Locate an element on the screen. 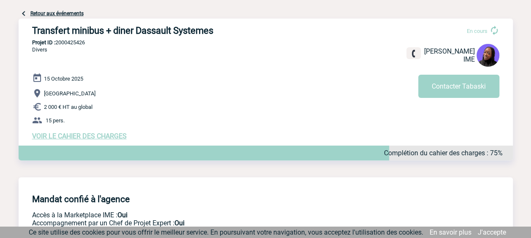 Image resolution: width=531 pixels, height=238 pixels. span: VOIR LE CAHIER DES CHARGES is located at coordinates (79, 136).